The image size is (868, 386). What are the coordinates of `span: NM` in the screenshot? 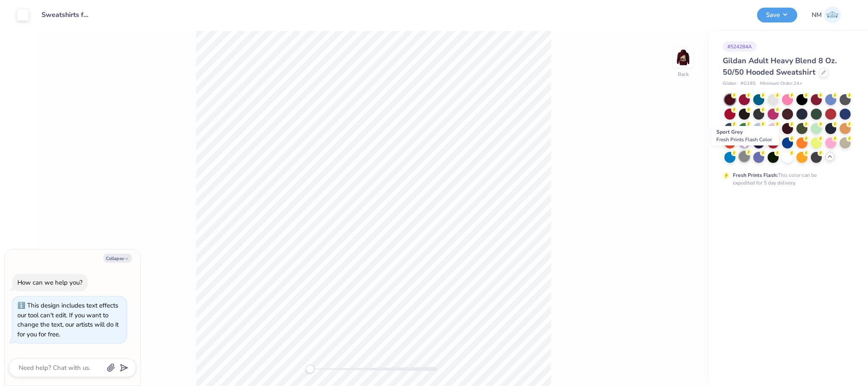 It's located at (817, 15).